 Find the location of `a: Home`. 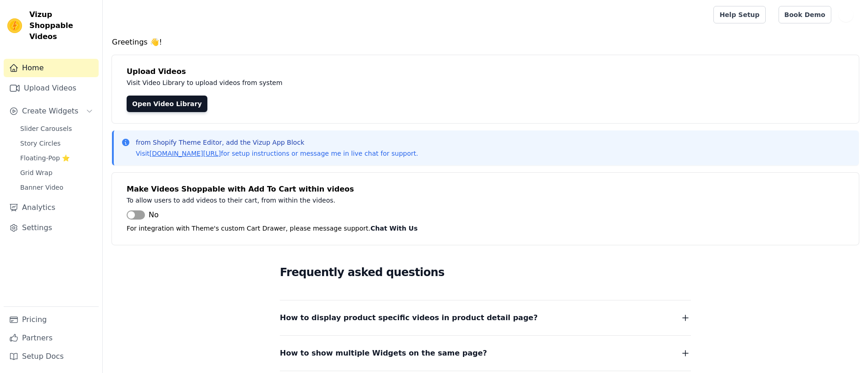

a: Home is located at coordinates (51, 68).